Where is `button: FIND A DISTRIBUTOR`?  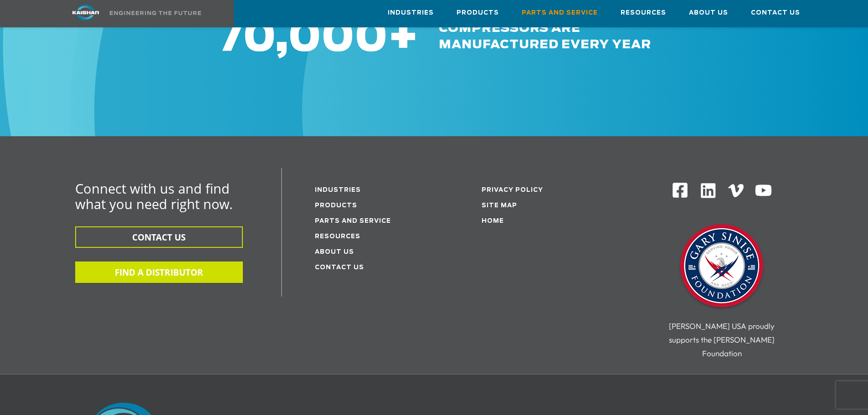
button: FIND A DISTRIBUTOR is located at coordinates (159, 272).